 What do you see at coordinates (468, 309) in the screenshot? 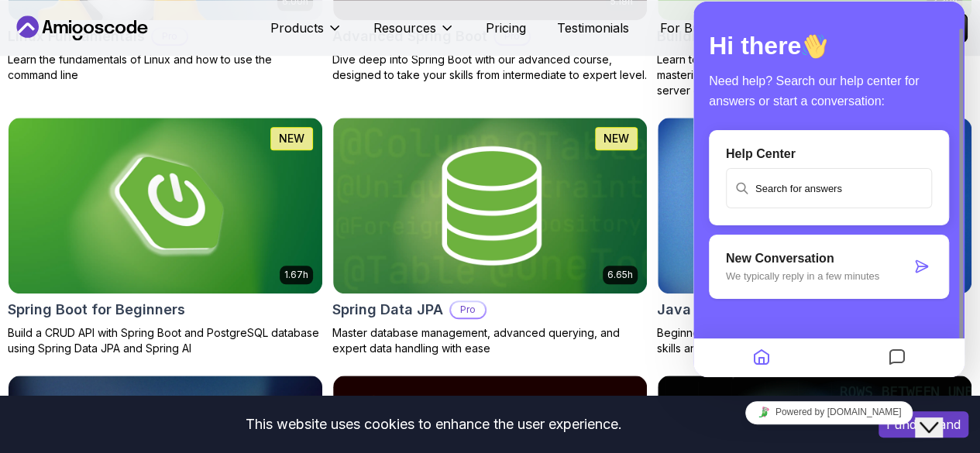
I see `p: Pro` at bounding box center [468, 309].